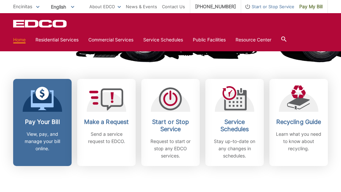  I want to click on h2: Make a Request, so click(106, 122).